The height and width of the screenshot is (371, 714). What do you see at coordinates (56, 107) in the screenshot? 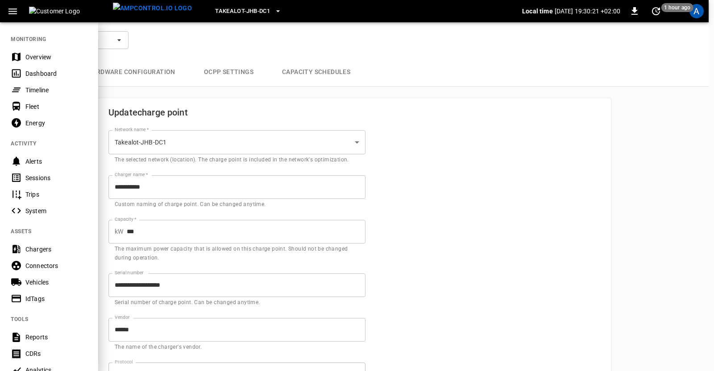
I see `div: Fleet` at bounding box center [56, 107].